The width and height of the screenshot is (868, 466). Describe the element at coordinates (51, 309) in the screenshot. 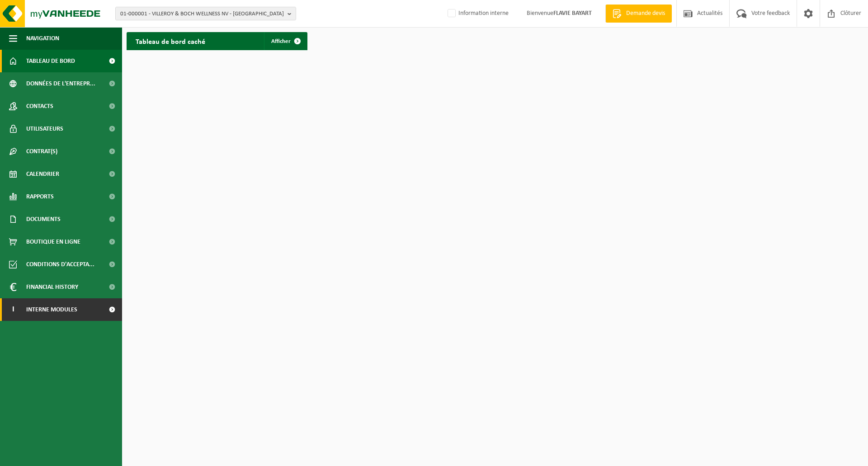

I see `span: Interne modules` at that location.